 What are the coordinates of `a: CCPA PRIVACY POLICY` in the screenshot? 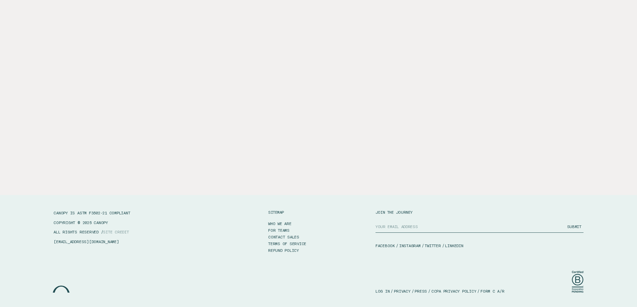 It's located at (454, 291).